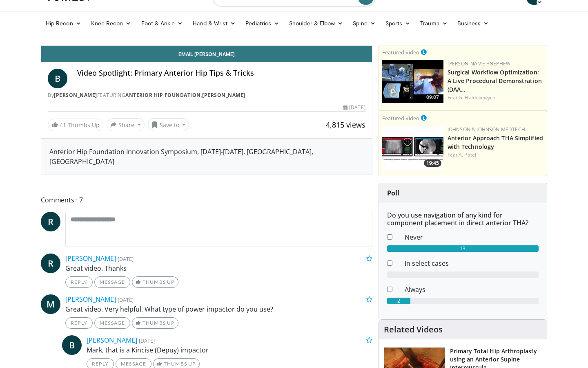  Describe the element at coordinates (413, 329) in the screenshot. I see `h4: Related Videos` at that location.